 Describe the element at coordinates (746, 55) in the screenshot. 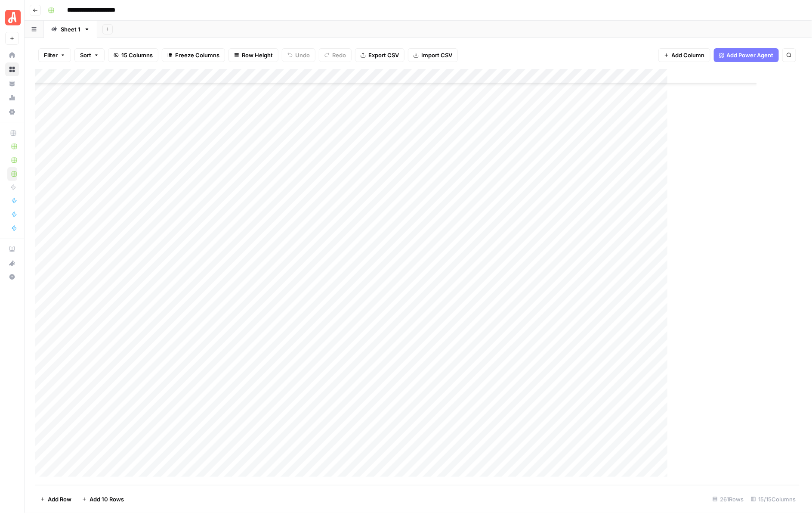

I see `button: Add Power Agent` at that location.